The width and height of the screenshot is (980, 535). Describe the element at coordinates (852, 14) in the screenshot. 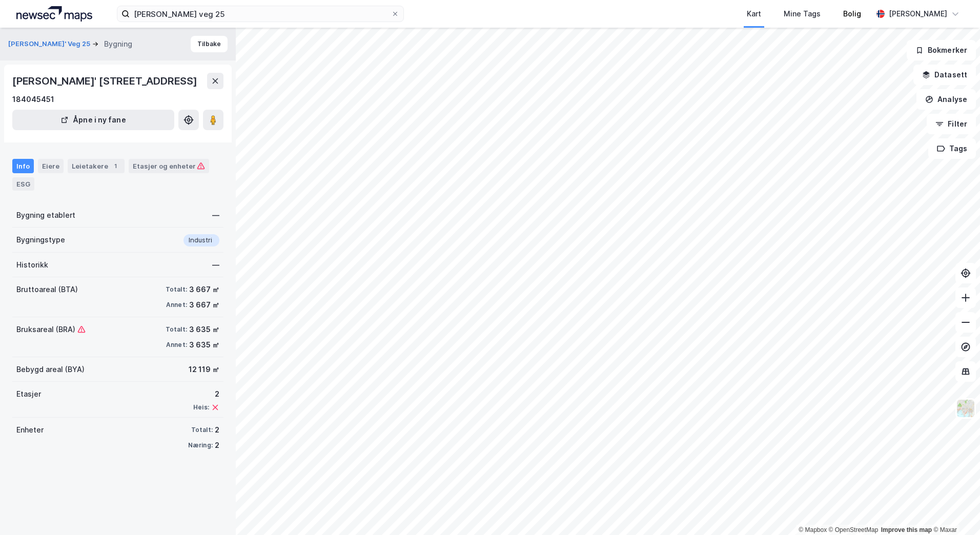

I see `div: Bolig` at that location.